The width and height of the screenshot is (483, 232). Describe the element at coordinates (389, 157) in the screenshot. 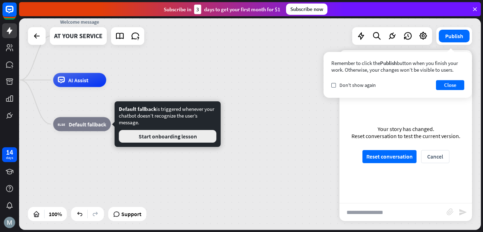

I see `button: Reset conversation` at that location.